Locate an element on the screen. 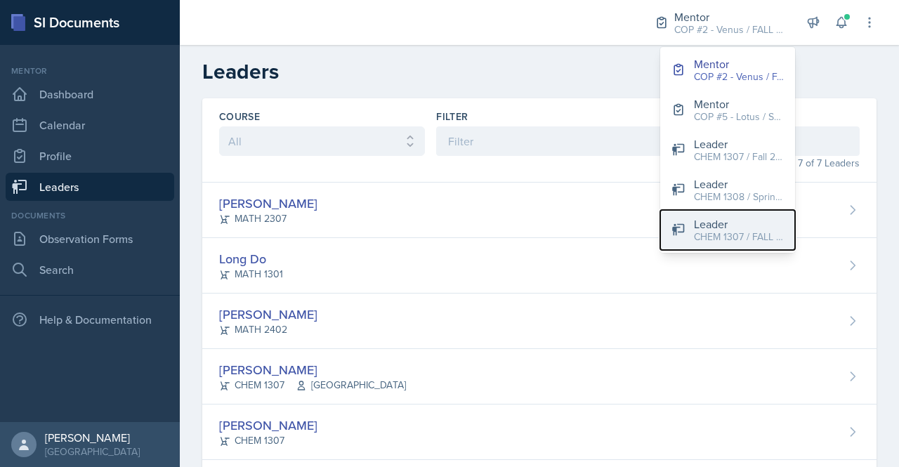 The image size is (899, 467). div: Documents is located at coordinates (90, 216).